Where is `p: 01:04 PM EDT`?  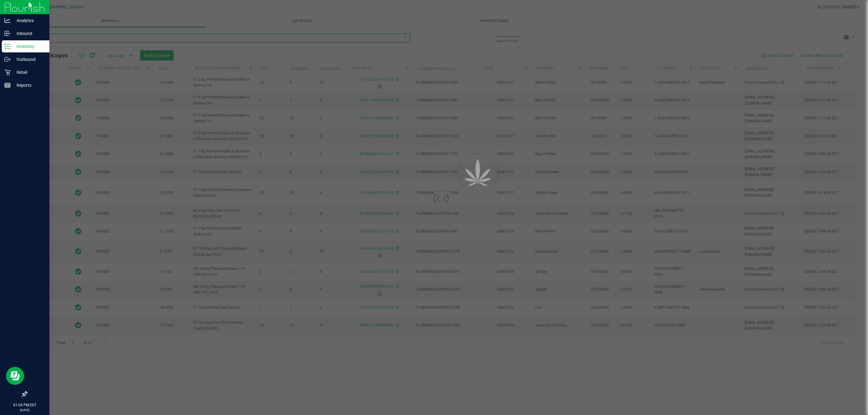
p: 01:04 PM EDT is located at coordinates (25, 405).